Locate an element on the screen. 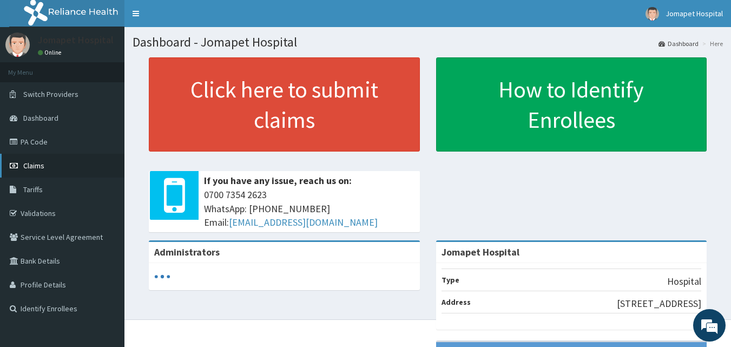 This screenshot has height=347, width=731. span: Tariffs is located at coordinates (33, 189).